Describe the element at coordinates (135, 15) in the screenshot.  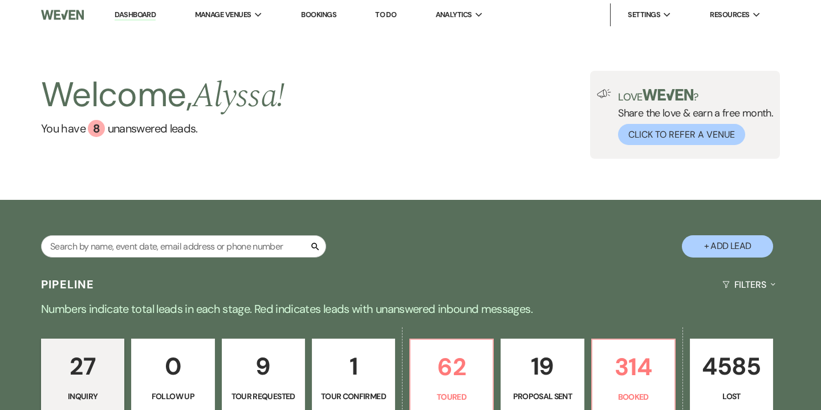
I see `a: Dashboard` at that location.